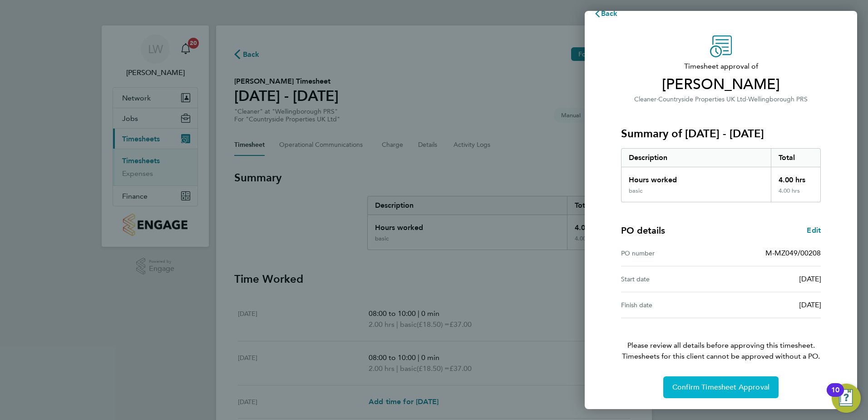 The height and width of the screenshot is (420, 868). What do you see at coordinates (721, 66) in the screenshot?
I see `span: Timesheet approval of` at bounding box center [721, 66].